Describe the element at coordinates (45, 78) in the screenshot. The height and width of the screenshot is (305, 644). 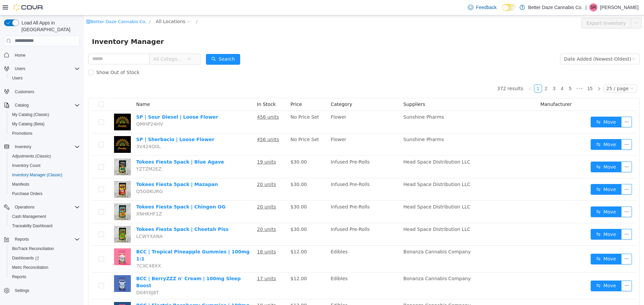
I see `button: Users` at that location.